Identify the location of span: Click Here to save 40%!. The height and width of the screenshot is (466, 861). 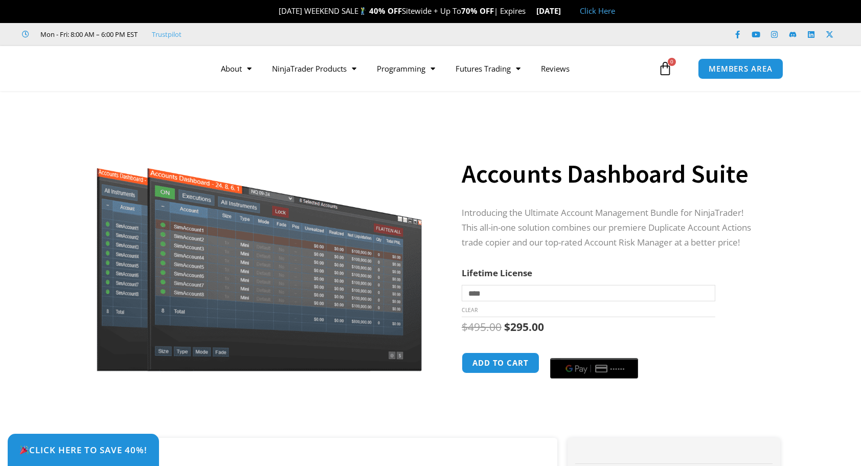
(83, 450).